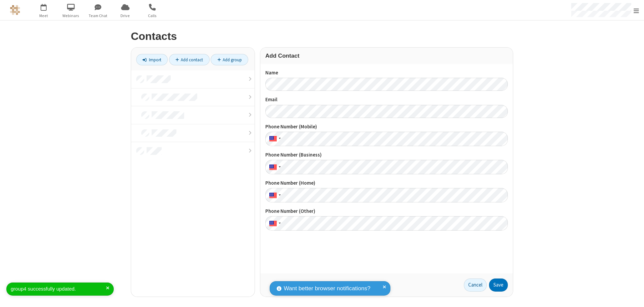 The height and width of the screenshot is (307, 644). I want to click on span: Team Chat, so click(98, 16).